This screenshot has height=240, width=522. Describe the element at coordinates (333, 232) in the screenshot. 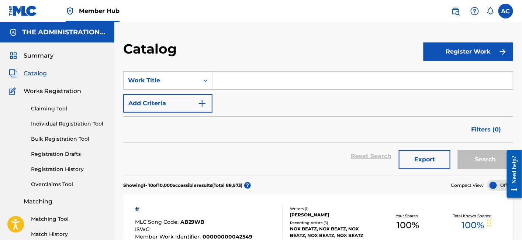

I see `div: NOX BEATZ, NOX BEATZ, NOX BEATZ, NOX BEATZ, NOX BEATZ` at that location.